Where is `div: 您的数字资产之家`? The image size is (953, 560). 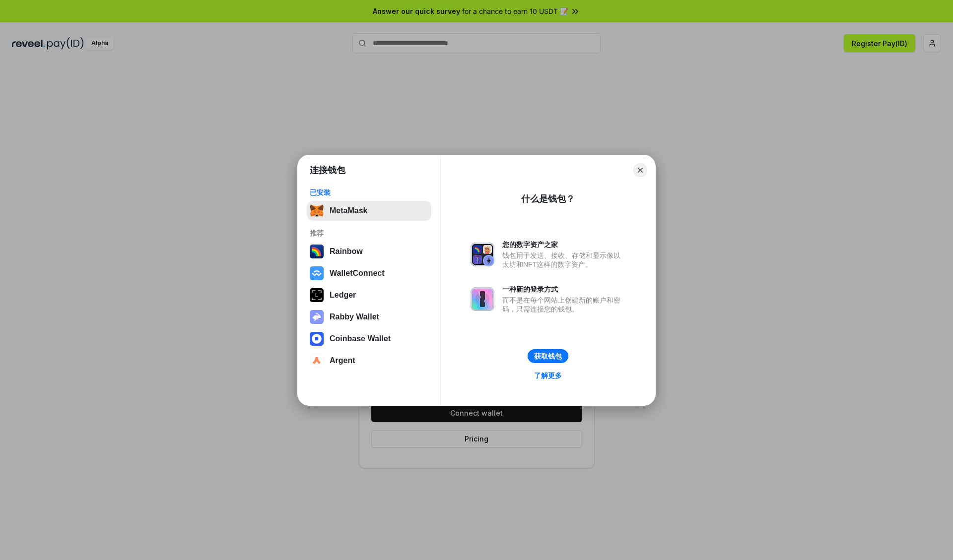 div: 您的数字资产之家 is located at coordinates (564, 245).